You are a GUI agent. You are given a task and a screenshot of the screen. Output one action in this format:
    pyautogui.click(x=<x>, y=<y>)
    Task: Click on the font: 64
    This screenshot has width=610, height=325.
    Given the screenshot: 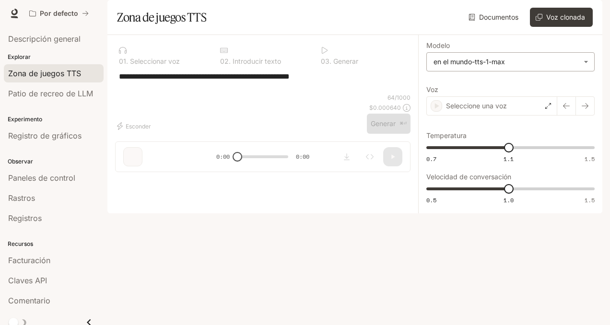 What is the action you would take?
    pyautogui.click(x=391, y=97)
    